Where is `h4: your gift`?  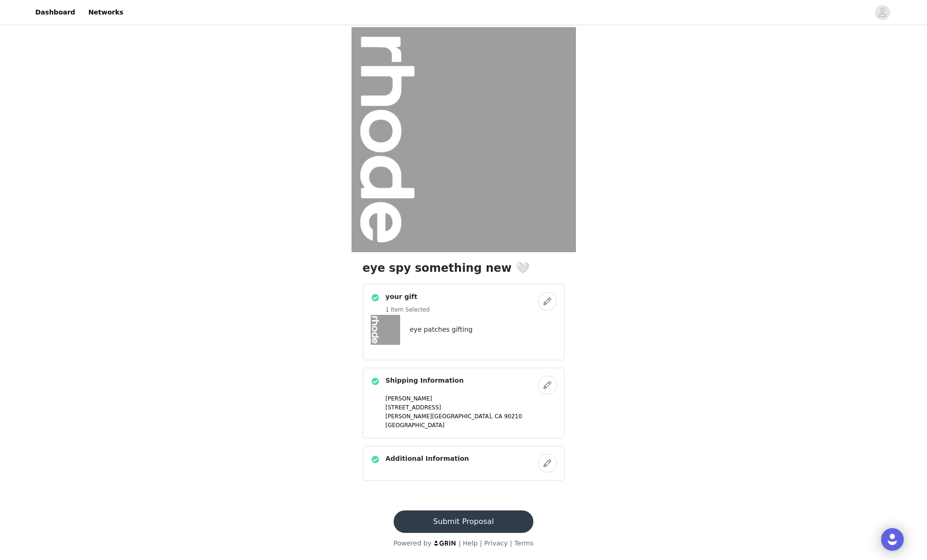 h4: your gift is located at coordinates (408, 296).